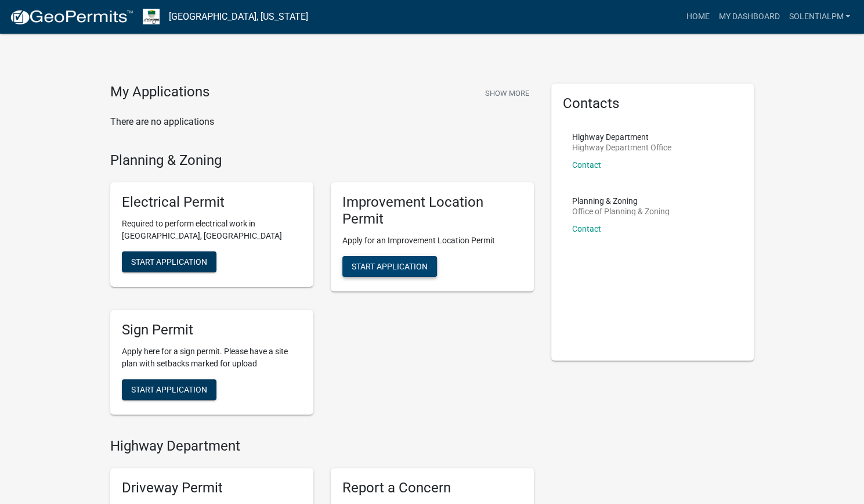 Image resolution: width=864 pixels, height=504 pixels. What do you see at coordinates (819, 17) in the screenshot?
I see `a: SolentialPM` at bounding box center [819, 17].